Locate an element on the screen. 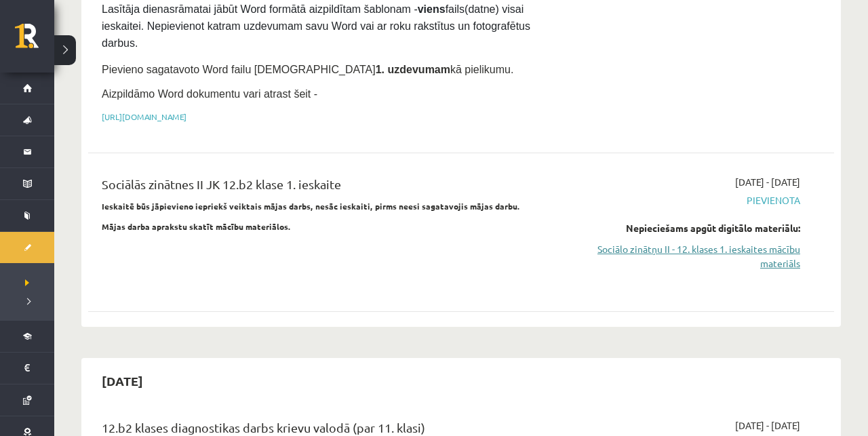  span: Pievienota is located at coordinates (691, 200).